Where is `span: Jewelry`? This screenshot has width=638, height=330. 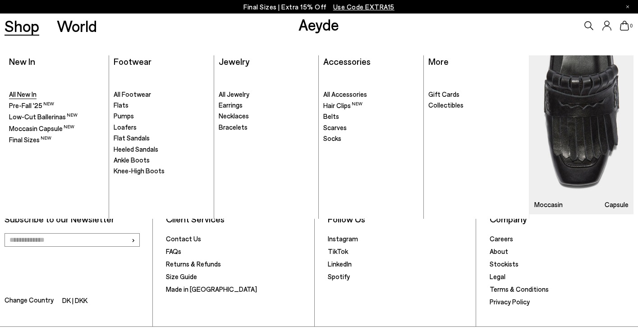
span: Jewelry is located at coordinates (234, 61).